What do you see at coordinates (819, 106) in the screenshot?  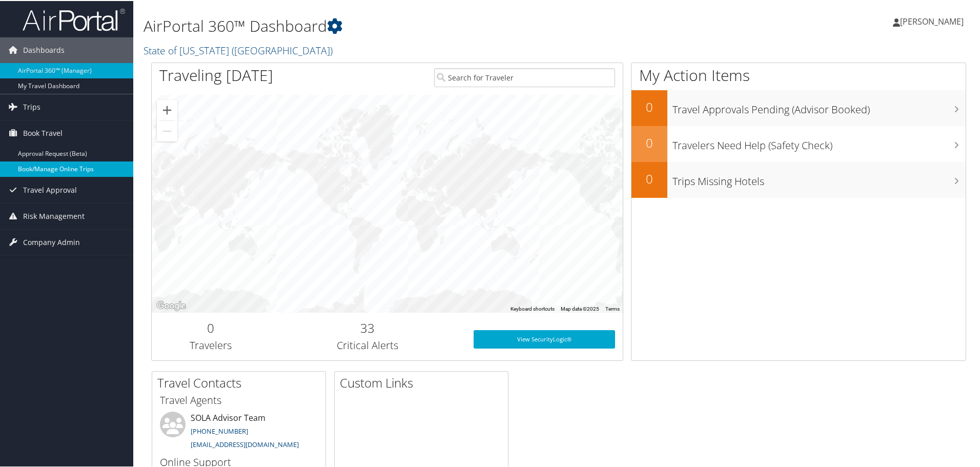 I see `h3: Travel Approvals Pending (Advisor Booked)` at bounding box center [819, 106].